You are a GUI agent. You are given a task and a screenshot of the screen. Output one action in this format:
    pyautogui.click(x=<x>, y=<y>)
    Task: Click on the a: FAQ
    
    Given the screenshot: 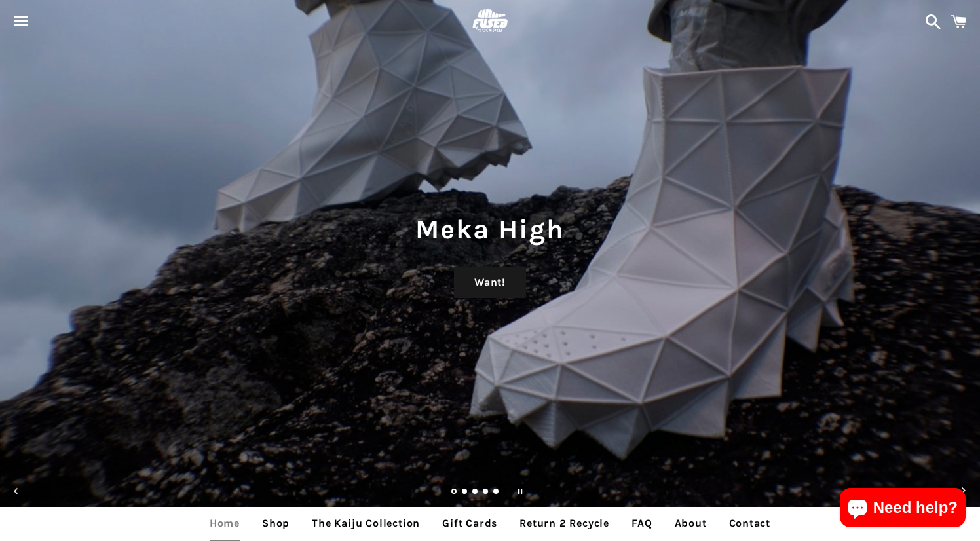 What is the action you would take?
    pyautogui.click(x=641, y=524)
    